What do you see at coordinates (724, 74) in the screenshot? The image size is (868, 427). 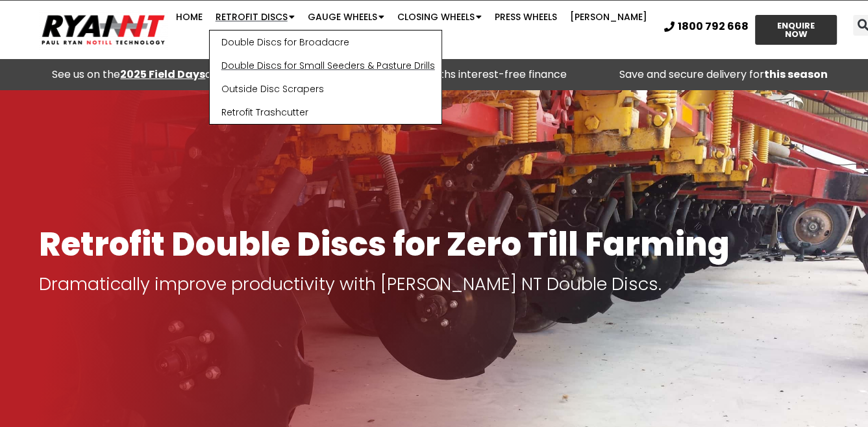 I see `p: Save and secure delivery for` at bounding box center [724, 74].